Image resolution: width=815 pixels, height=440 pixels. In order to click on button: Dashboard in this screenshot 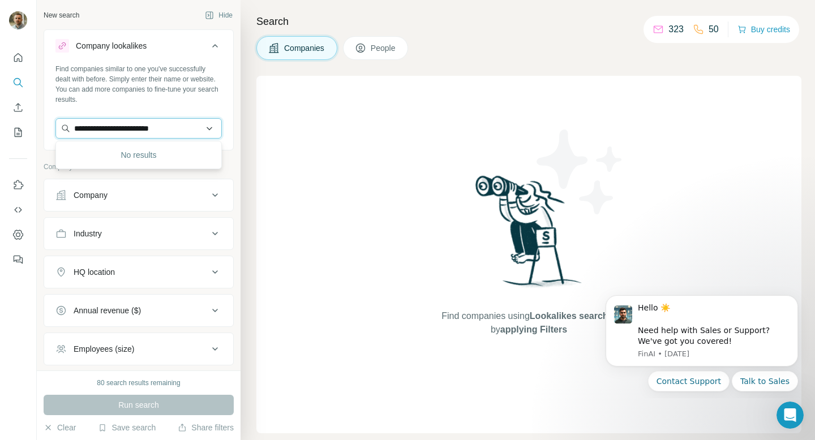, I will do `click(18, 235)`.